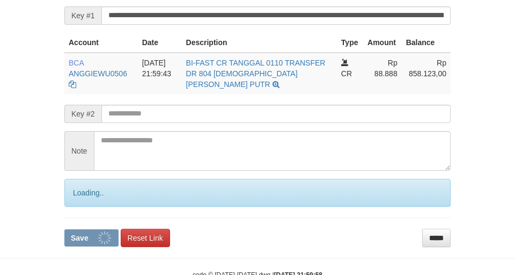  Describe the element at coordinates (98, 73) in the screenshot. I see `a: ANGGIEWU0506` at that location.